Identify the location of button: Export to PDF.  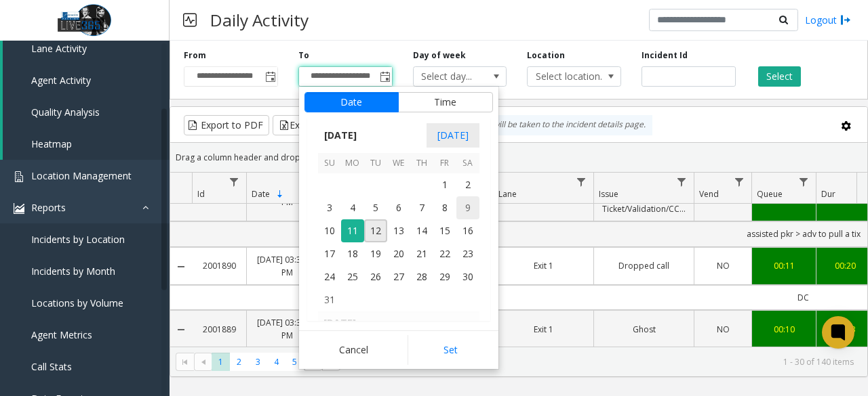
(226, 126).